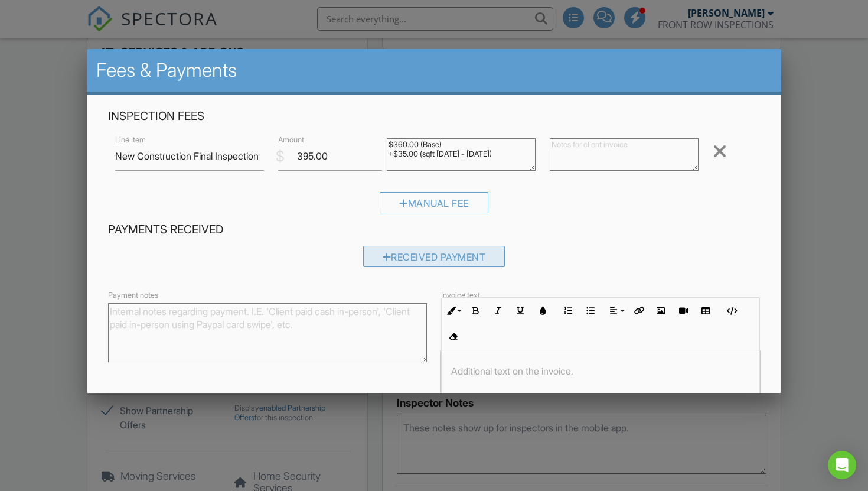 The image size is (868, 491). What do you see at coordinates (130, 140) in the screenshot?
I see `label: Line Item` at bounding box center [130, 140].